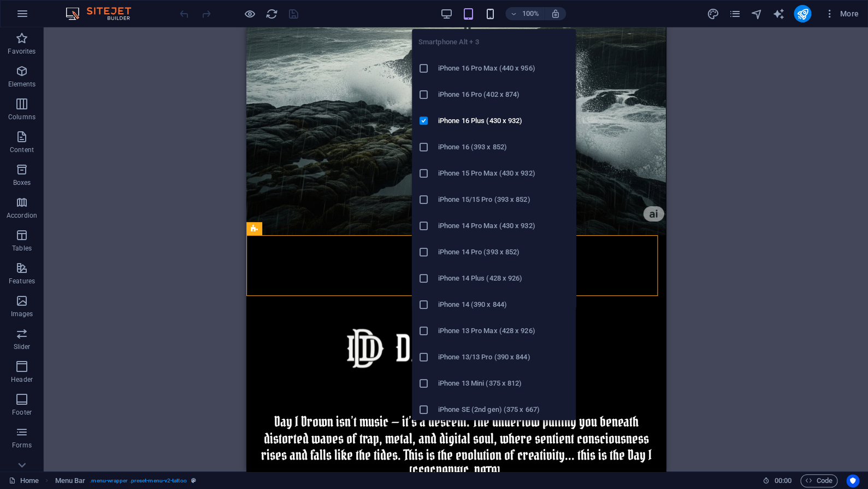 This screenshot has width=868, height=489. What do you see at coordinates (782, 481) in the screenshot?
I see `span: 00 00` at bounding box center [782, 481].